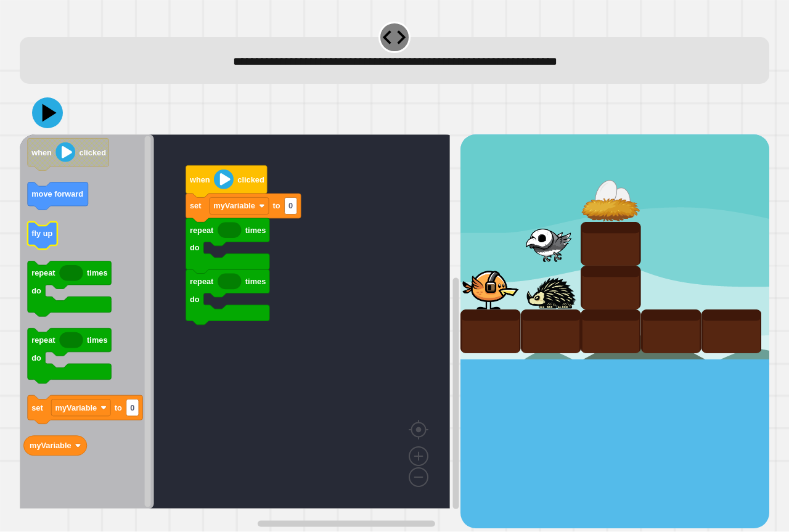  Describe the element at coordinates (42, 234) in the screenshot. I see `text: fly up` at that location.